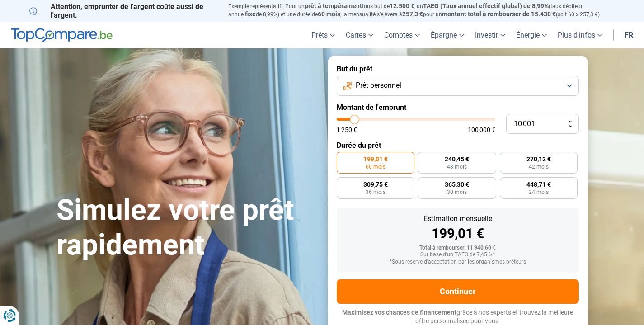 The image size is (644, 325). I want to click on span: 309,75 €, so click(375, 184).